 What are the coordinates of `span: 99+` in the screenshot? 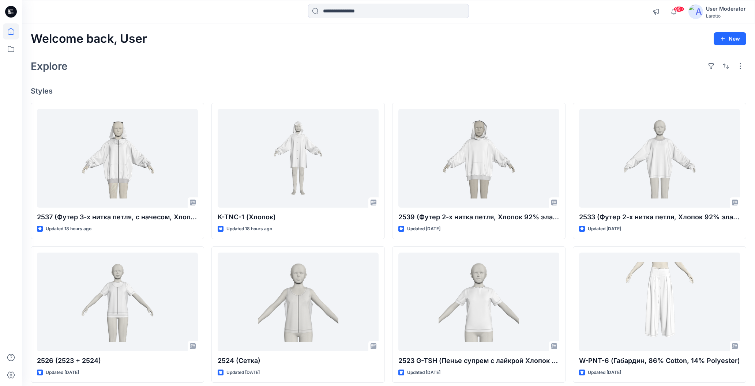 It's located at (679, 9).